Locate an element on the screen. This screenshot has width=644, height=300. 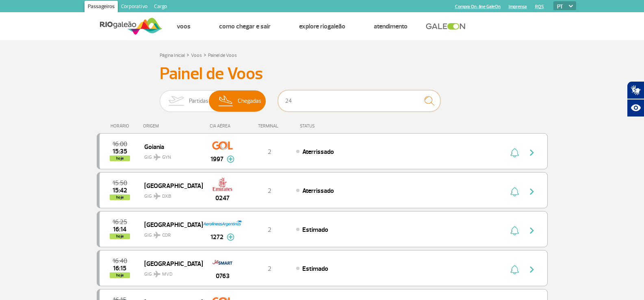
a: RQS is located at coordinates (539, 6).